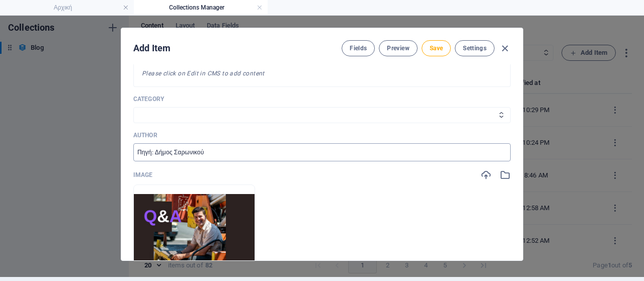  What do you see at coordinates (203, 74) in the screenshot?
I see `em: Please click on Edit in CMS to add content` at bounding box center [203, 74].